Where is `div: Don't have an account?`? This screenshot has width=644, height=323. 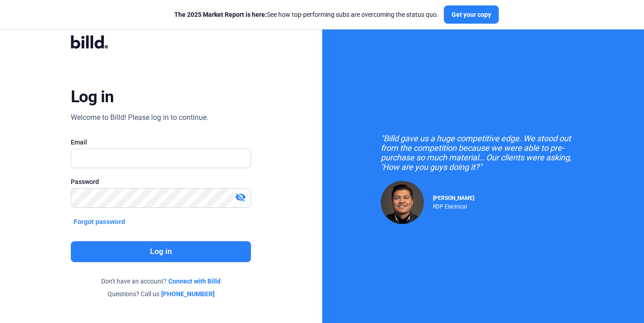
div: Don't have an account? is located at coordinates (160, 281).